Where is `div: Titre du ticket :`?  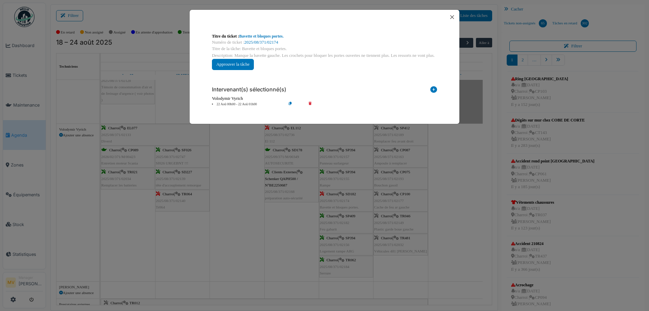 div: Titre du ticket : is located at coordinates (325, 36).